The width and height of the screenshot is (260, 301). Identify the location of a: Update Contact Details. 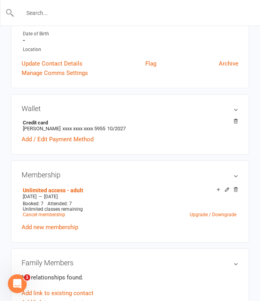
(52, 64).